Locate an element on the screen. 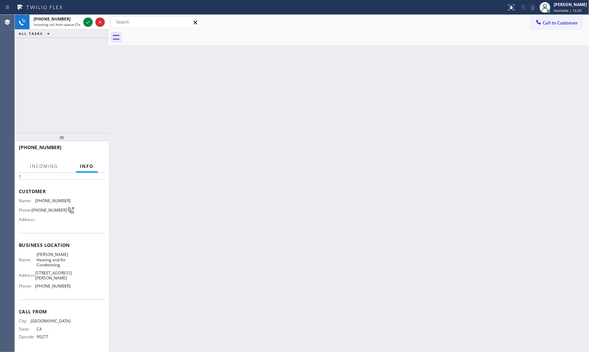  button: Accept is located at coordinates (88, 22).